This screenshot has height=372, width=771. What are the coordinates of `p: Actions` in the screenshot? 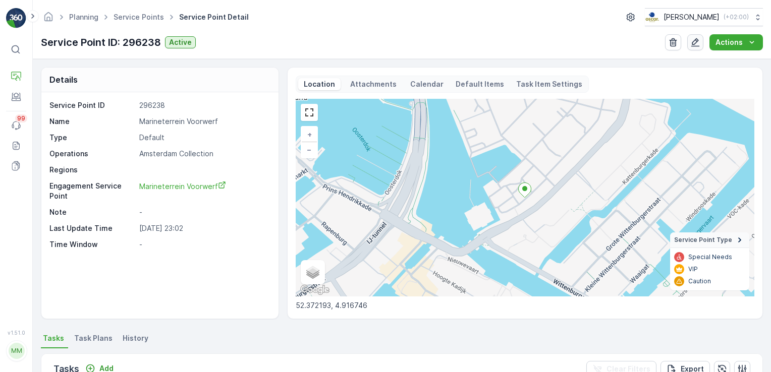 It's located at (729, 42).